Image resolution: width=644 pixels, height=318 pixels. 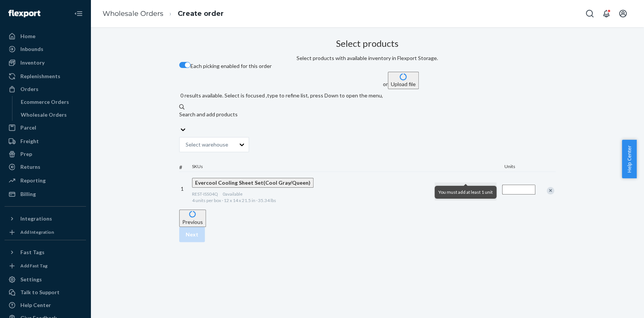 I want to click on div: Wholesale Orders, so click(x=44, y=115).